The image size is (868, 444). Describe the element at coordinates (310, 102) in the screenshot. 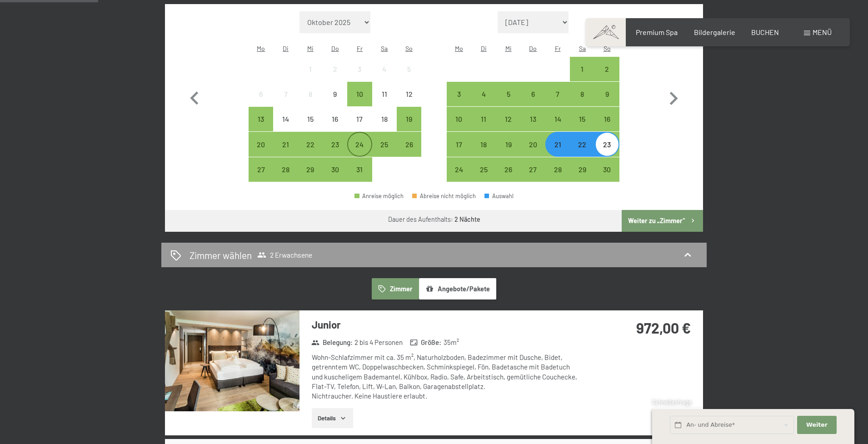

I see `div: 8` at that location.